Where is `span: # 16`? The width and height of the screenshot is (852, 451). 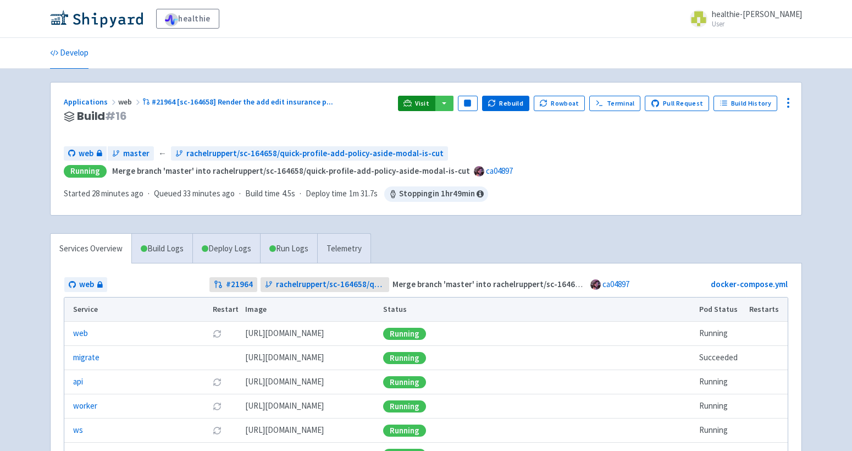
span: # 16 is located at coordinates (116, 116).